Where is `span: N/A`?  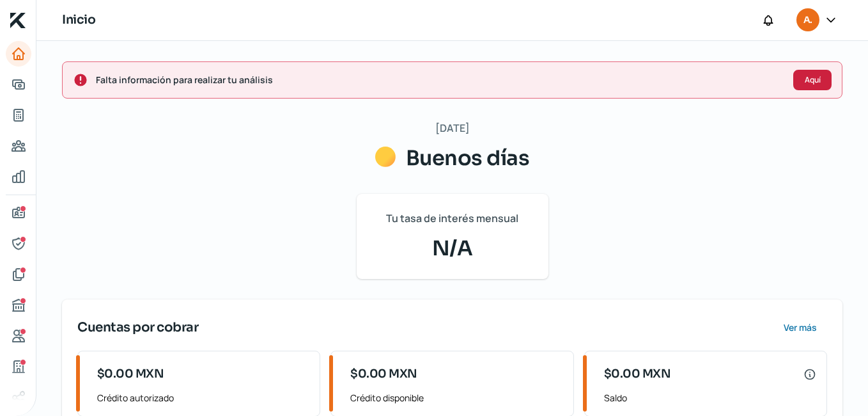 span: N/A is located at coordinates (452, 249).